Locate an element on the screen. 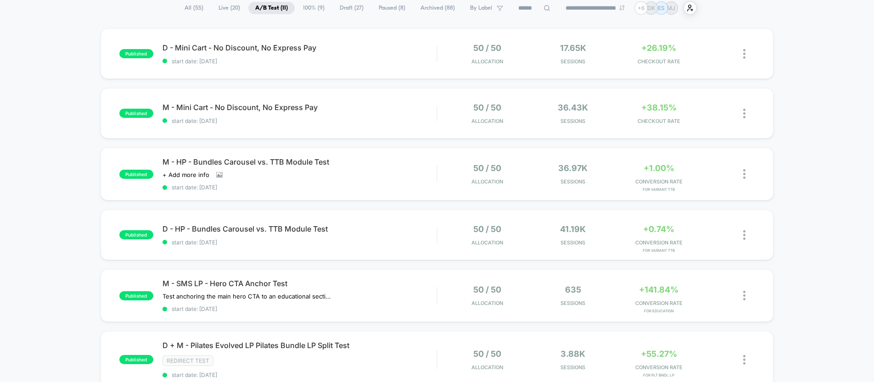 The width and height of the screenshot is (874, 382). img: end is located at coordinates (622, 8).